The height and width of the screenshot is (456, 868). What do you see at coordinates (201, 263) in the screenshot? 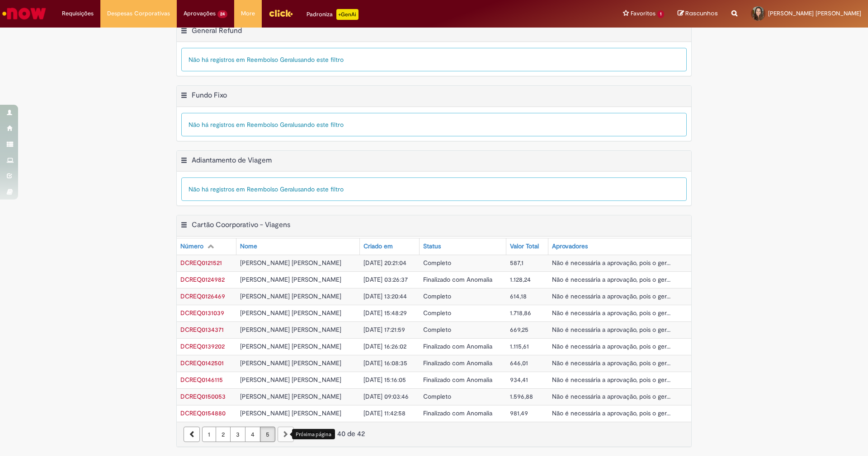
I see `a: Abrir Registro: DCREQ0121521` at bounding box center [201, 263].